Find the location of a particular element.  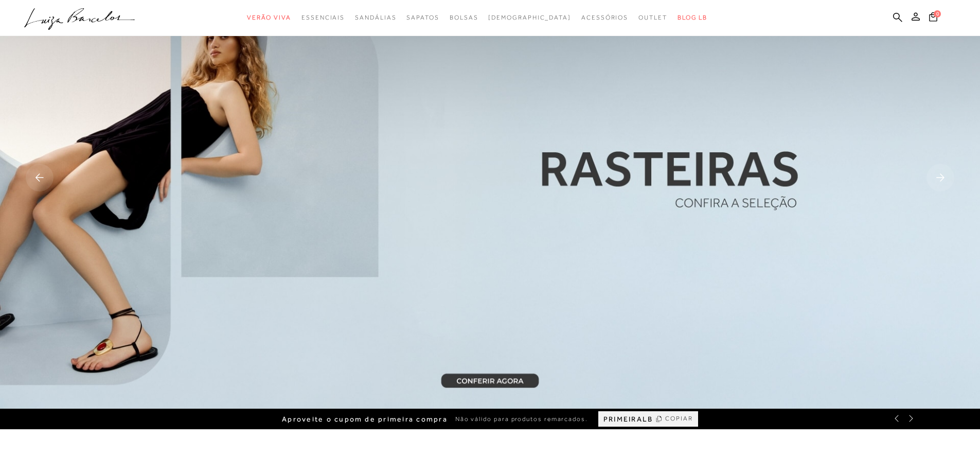

a: BLOG LB is located at coordinates (693, 18).